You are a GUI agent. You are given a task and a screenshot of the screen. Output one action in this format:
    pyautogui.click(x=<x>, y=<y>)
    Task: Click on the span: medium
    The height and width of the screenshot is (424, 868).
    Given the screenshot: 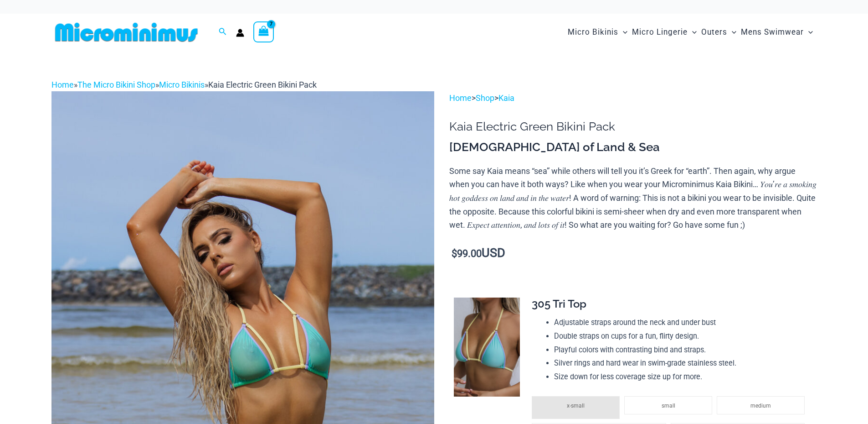 What is the action you would take?
    pyautogui.click(x=761, y=405)
    